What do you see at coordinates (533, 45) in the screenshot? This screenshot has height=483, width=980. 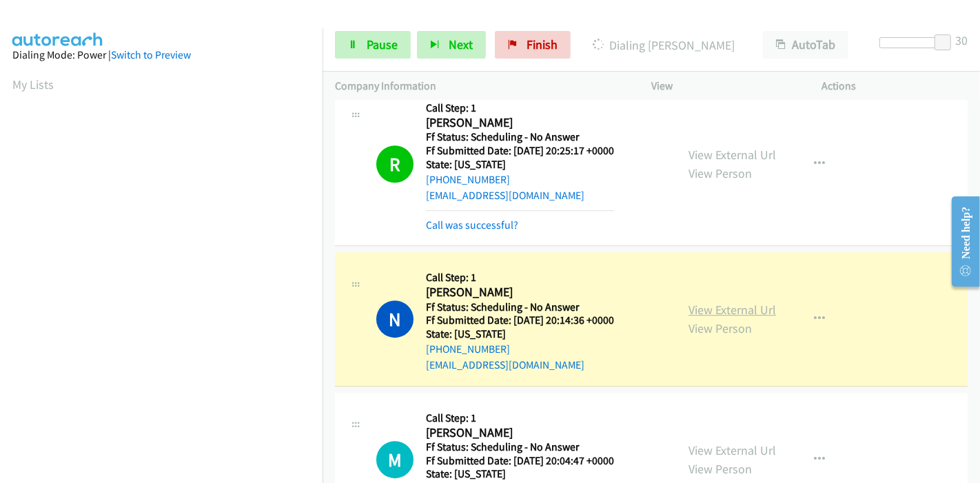 I see `a: Finish` at bounding box center [533, 45].